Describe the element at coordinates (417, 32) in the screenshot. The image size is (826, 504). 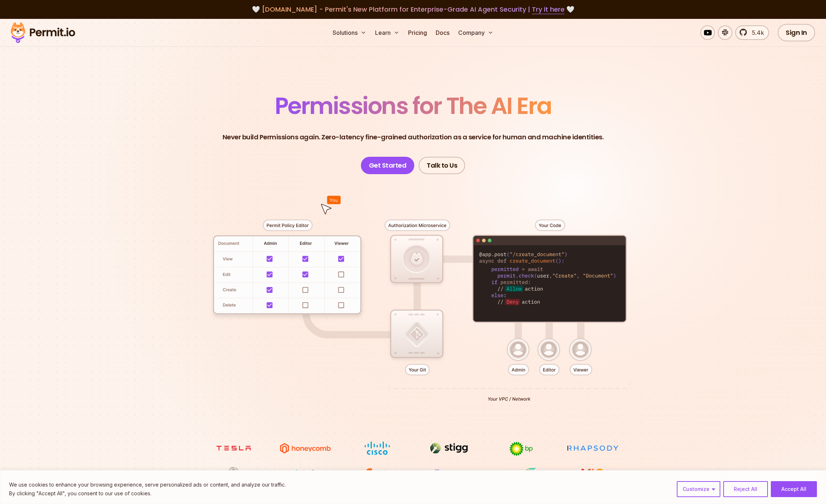
I see `a: Pricing` at that location.